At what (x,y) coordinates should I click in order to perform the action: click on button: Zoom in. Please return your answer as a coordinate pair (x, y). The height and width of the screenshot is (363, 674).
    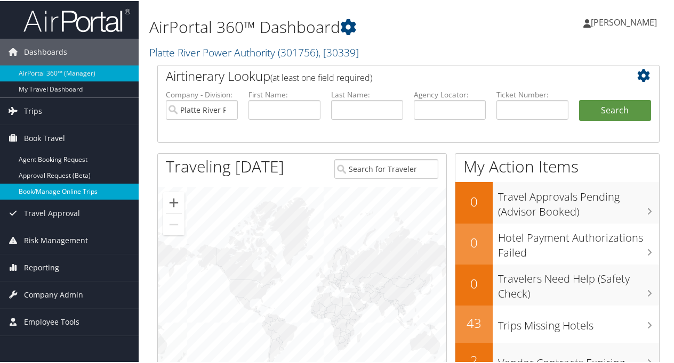
    Looking at the image, I should click on (174, 202).